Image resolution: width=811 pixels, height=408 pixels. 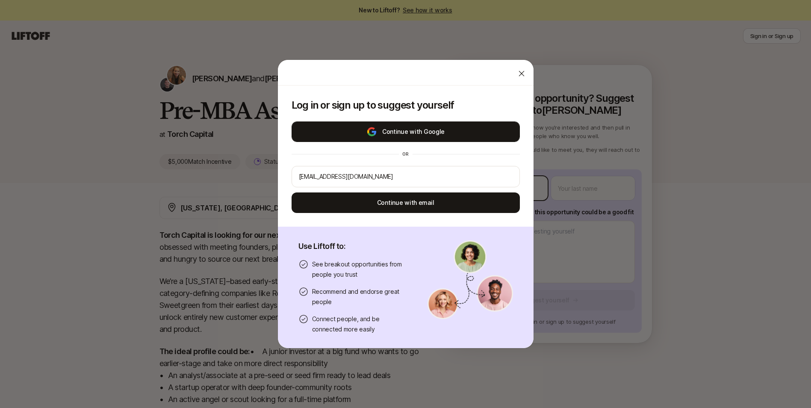 What do you see at coordinates (359, 269) in the screenshot?
I see `p: See breakout opportunities from people you trust` at bounding box center [359, 269].